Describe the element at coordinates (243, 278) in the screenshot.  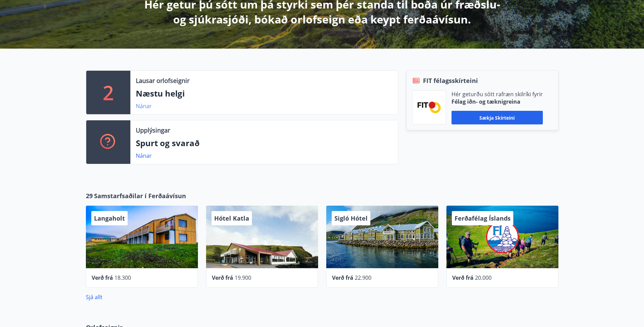
I see `span: 19.900` at that location.